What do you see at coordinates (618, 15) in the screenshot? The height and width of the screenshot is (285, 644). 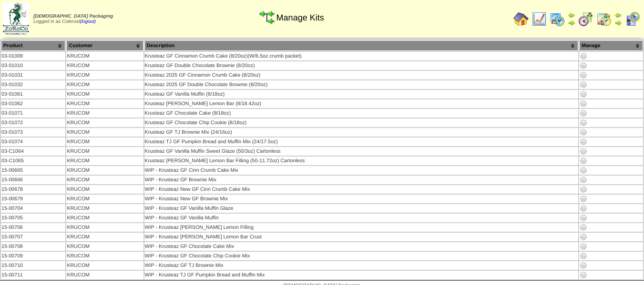 I see `img: arrowleft.gif` at bounding box center [618, 15].